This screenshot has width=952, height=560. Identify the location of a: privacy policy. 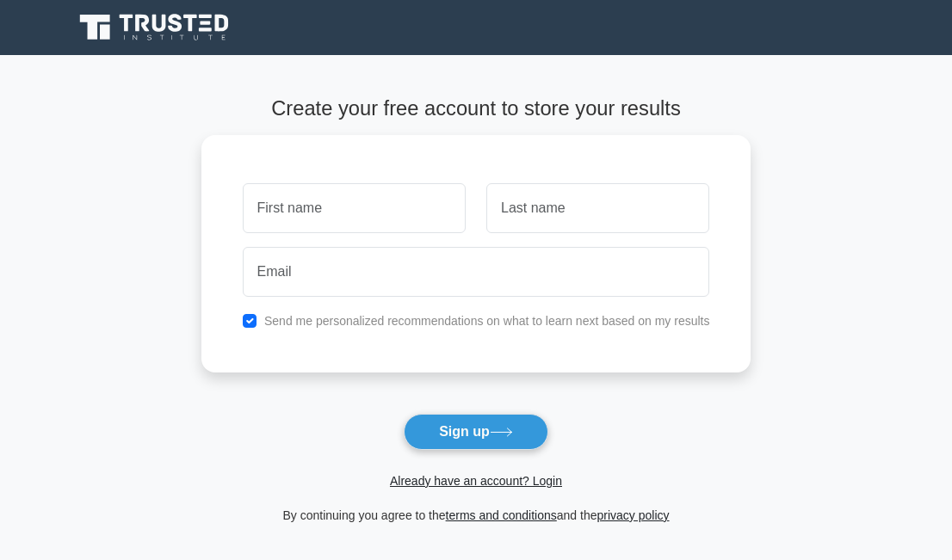
(634, 516).